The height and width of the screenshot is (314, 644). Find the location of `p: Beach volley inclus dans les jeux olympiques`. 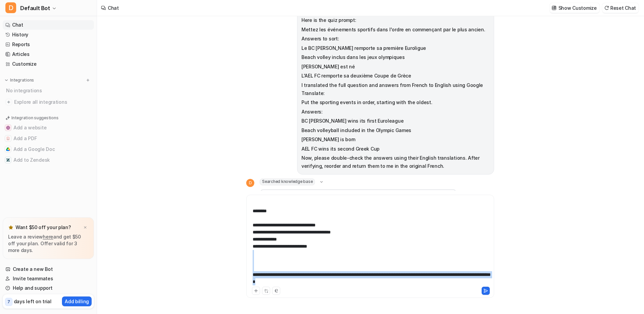

p: Beach volley inclus dans les jeux olympiques is located at coordinates (396, 57).